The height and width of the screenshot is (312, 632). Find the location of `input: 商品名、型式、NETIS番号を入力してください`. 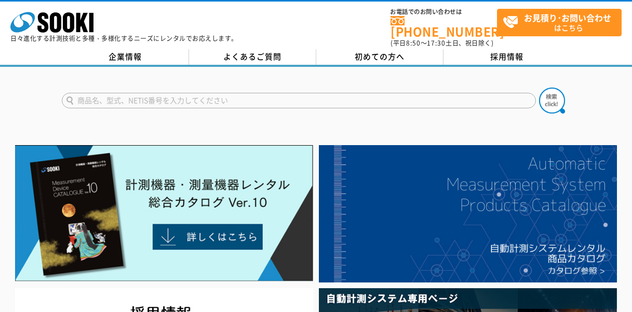

input: 商品名、型式、NETIS番号を入力してください is located at coordinates (298, 101).